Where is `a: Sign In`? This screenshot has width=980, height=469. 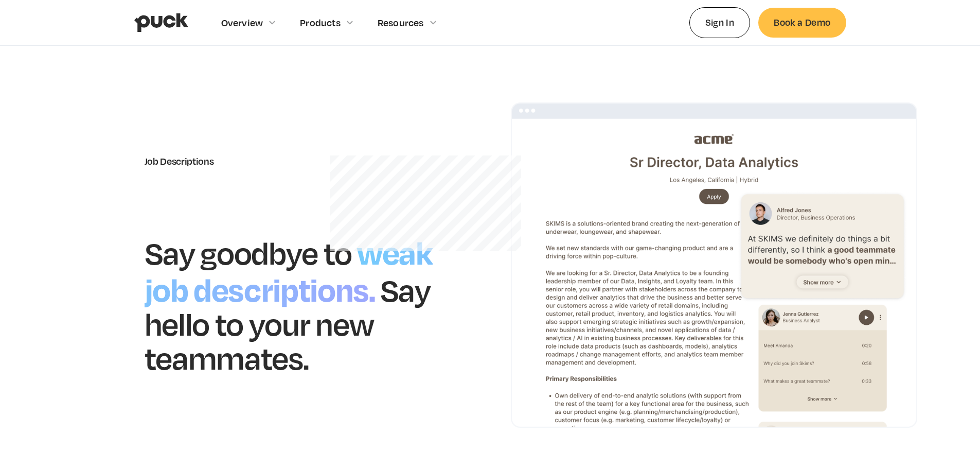 a: Sign In is located at coordinates (720, 23).